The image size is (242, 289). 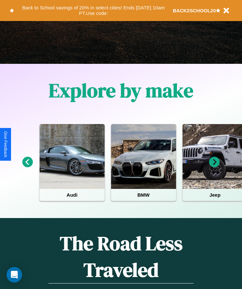 What do you see at coordinates (194, 10) in the screenshot?
I see `b: BACK2SCHOOL20` at bounding box center [194, 10].